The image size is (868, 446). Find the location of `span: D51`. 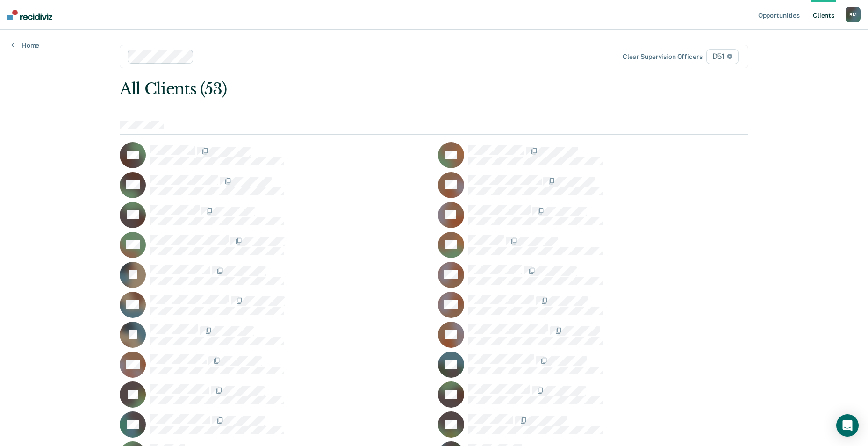

span: D51 is located at coordinates (722, 57).